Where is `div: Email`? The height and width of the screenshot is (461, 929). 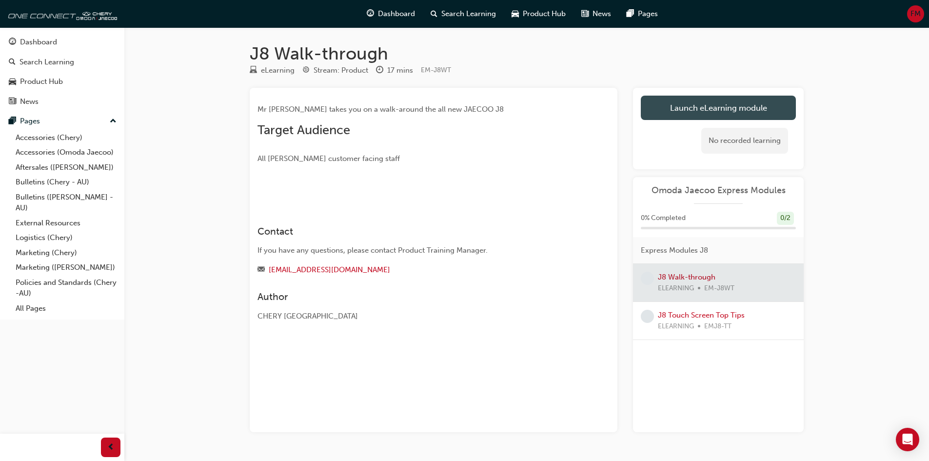 div: Email is located at coordinates (416, 270).